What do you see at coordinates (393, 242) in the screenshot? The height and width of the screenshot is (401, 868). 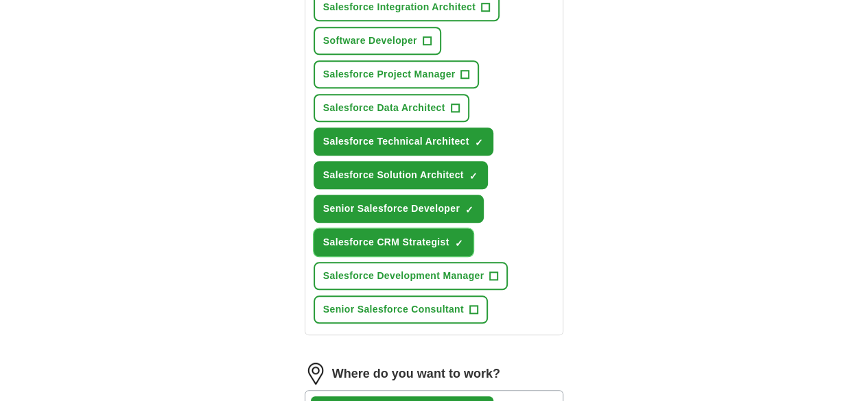 I see `button: Salesforce CRM Strategist✓` at bounding box center [393, 242].